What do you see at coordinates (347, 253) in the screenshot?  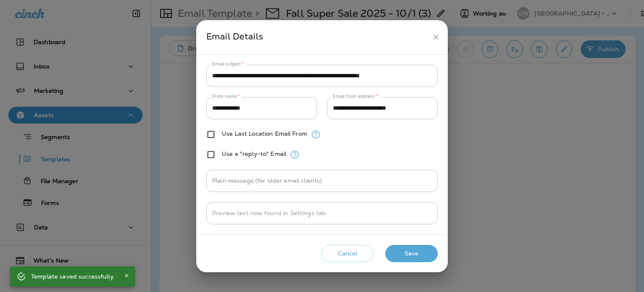 I see `button: Cancel` at bounding box center [347, 253].